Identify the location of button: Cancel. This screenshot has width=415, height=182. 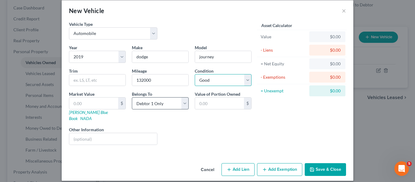
(208, 170).